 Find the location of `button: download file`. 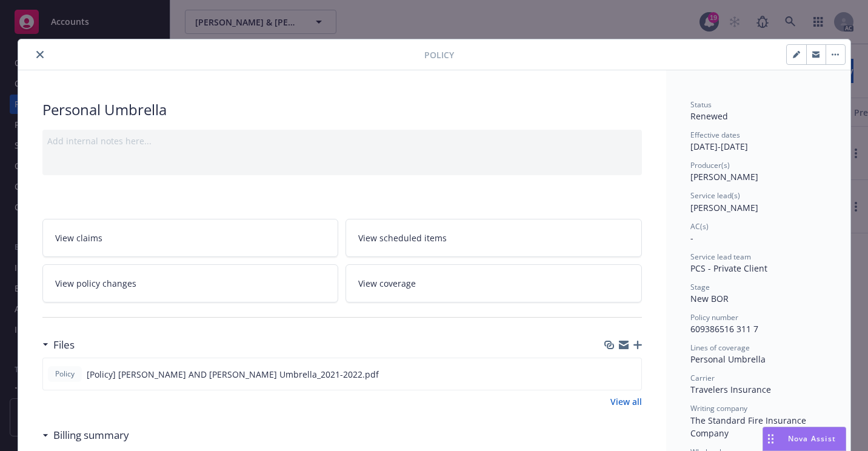

button: download file is located at coordinates (611, 374).